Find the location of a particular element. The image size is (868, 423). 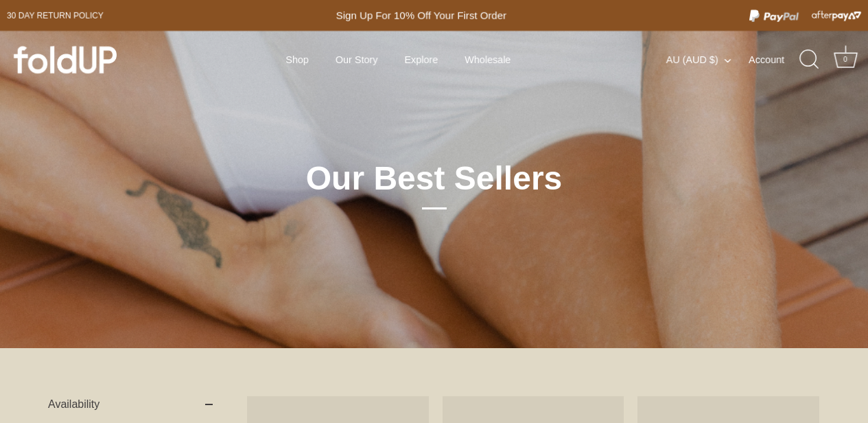

a: Cart is located at coordinates (845, 60).